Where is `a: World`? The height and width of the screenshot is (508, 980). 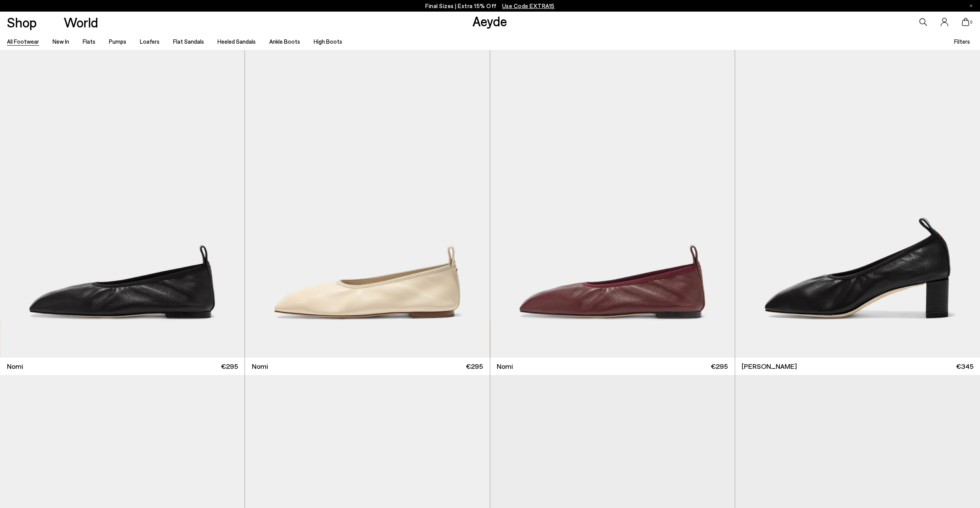 a: World is located at coordinates (81, 22).